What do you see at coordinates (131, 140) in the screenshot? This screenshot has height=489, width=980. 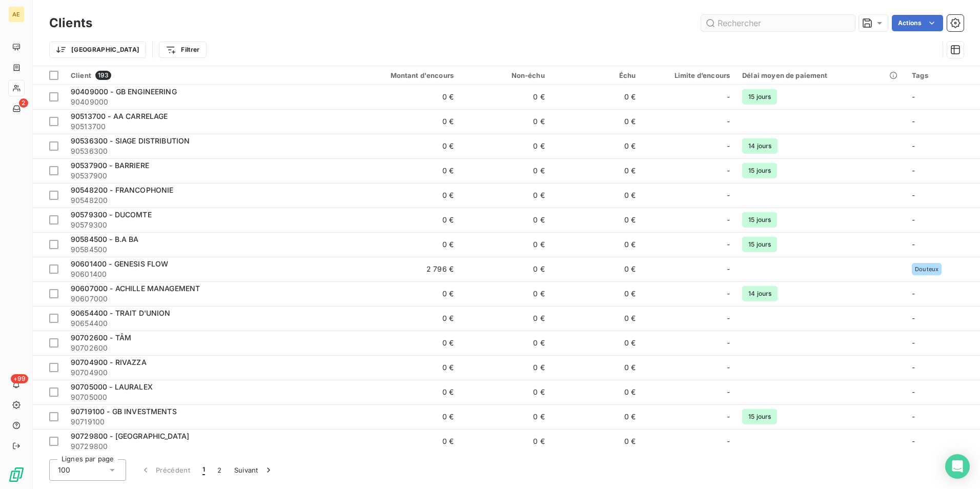 I see `span: 90536300 - SIAGE DISTRIBUTION` at bounding box center [131, 140].